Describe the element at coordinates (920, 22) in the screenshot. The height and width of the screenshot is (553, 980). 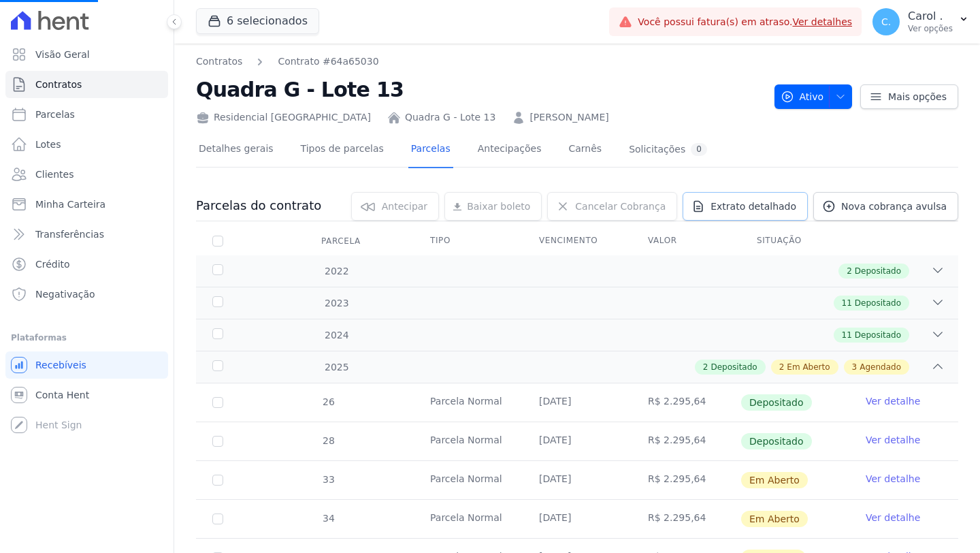
I see `button: C. Carol . Ver opções` at that location.